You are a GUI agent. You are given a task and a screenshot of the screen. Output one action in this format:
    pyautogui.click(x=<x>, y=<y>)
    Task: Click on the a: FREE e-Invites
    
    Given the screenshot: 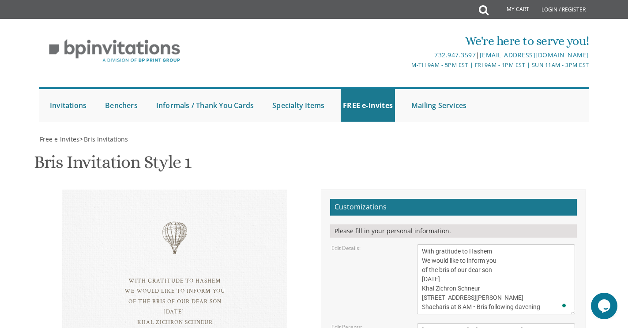 What is the action you would take?
    pyautogui.click(x=367, y=105)
    